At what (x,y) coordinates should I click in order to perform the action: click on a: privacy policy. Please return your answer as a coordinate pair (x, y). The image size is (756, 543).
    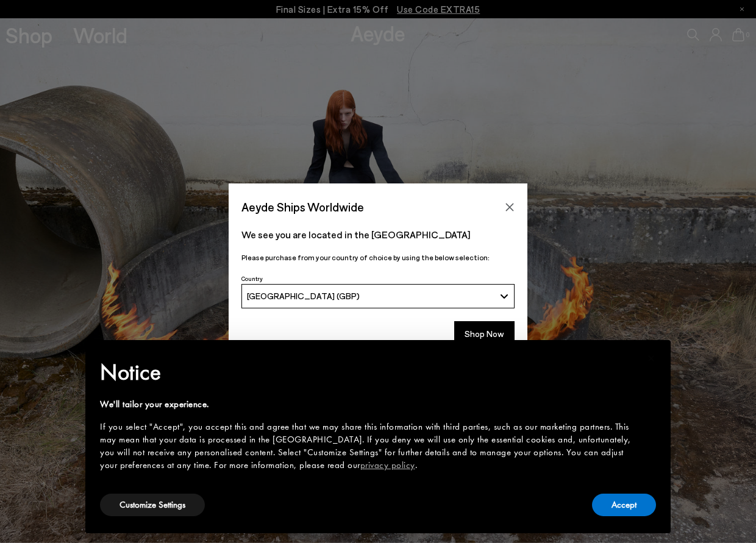
    Looking at the image, I should click on (388, 465).